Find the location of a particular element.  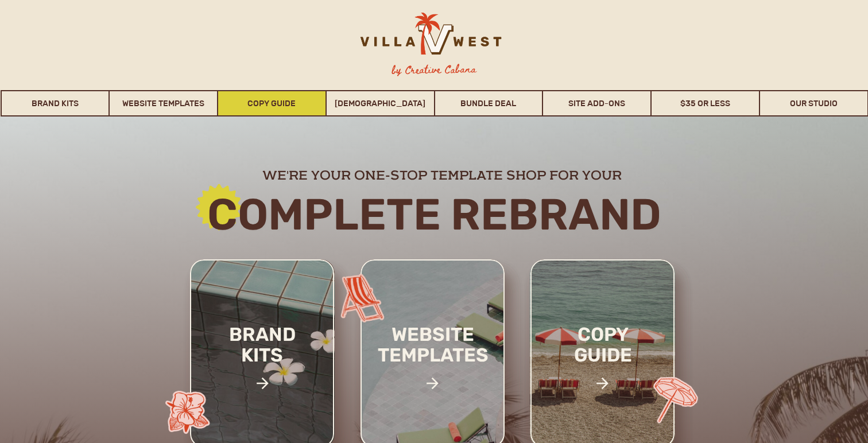

h2: copy guide is located at coordinates (603, 363).